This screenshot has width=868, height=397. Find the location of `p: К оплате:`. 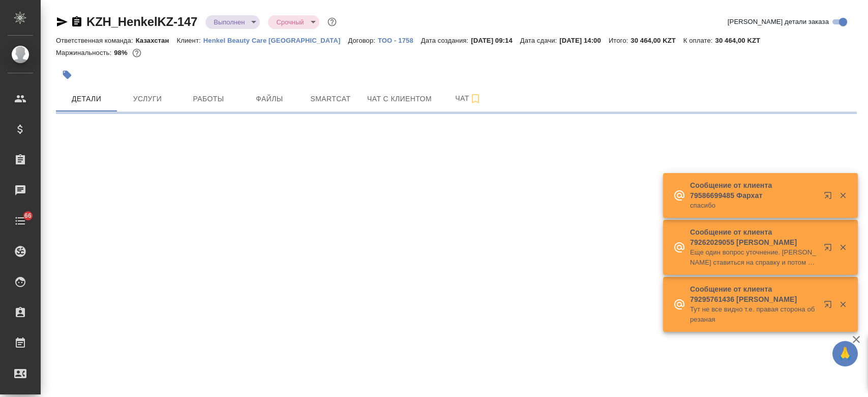

p: К оплате: is located at coordinates (699, 40).